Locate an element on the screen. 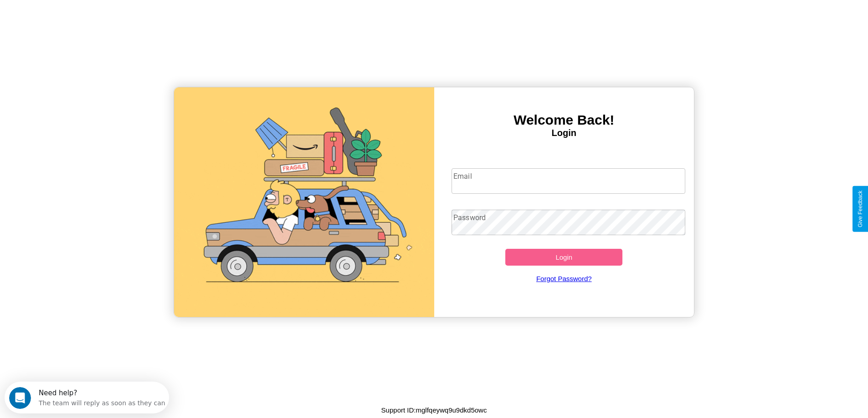 The image size is (868, 418). a: Forgot Password? is located at coordinates (563, 278).